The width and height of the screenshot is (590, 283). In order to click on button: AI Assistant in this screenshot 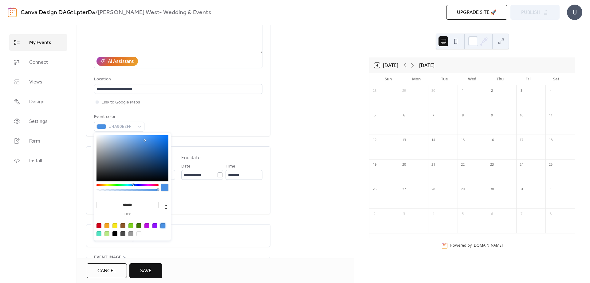, I will do `click(117, 61)`.